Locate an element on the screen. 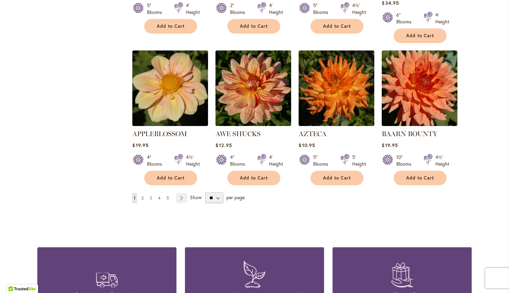 The height and width of the screenshot is (293, 509). img: AZTECA is located at coordinates (336, 88).